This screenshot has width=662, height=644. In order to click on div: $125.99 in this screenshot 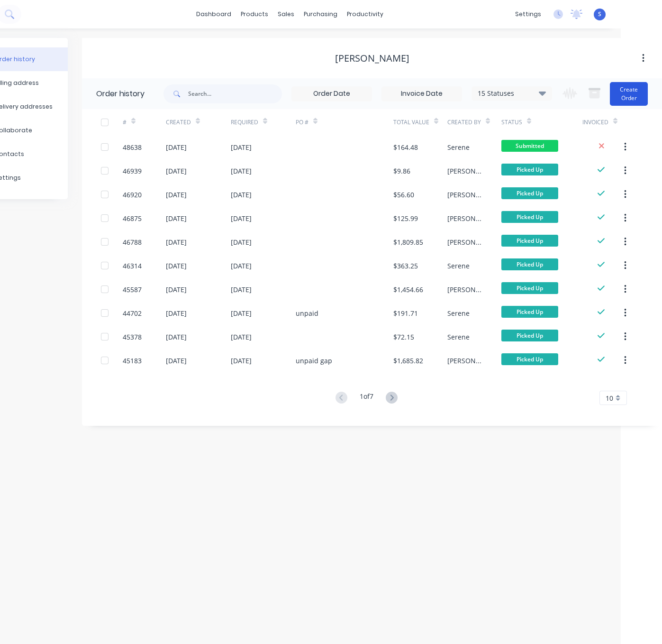, I will do `click(405, 218)`.